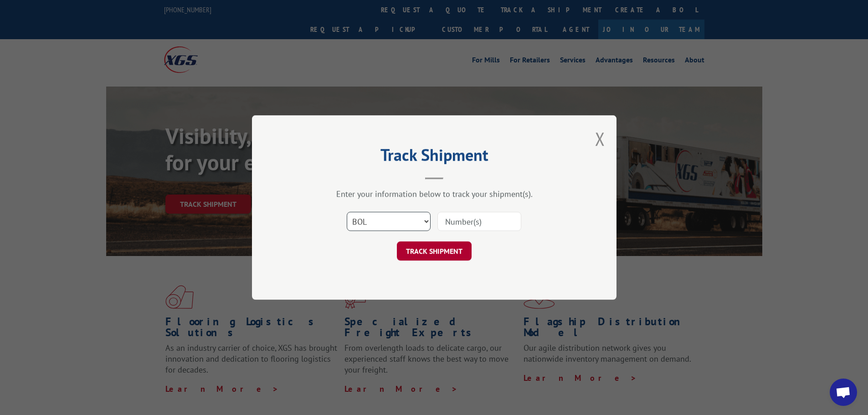 Image resolution: width=868 pixels, height=415 pixels. What do you see at coordinates (434, 193) in the screenshot?
I see `div: Enter your information below to track your shipment(s).` at bounding box center [434, 193].